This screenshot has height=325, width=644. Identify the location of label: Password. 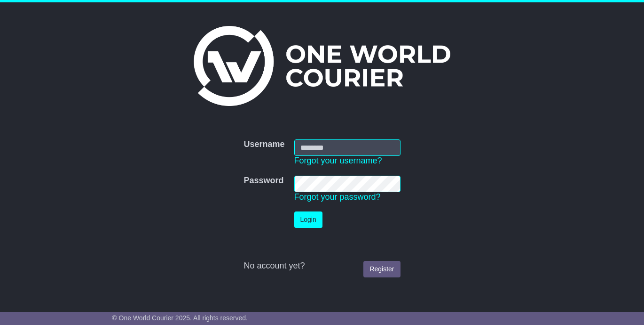
(263, 181).